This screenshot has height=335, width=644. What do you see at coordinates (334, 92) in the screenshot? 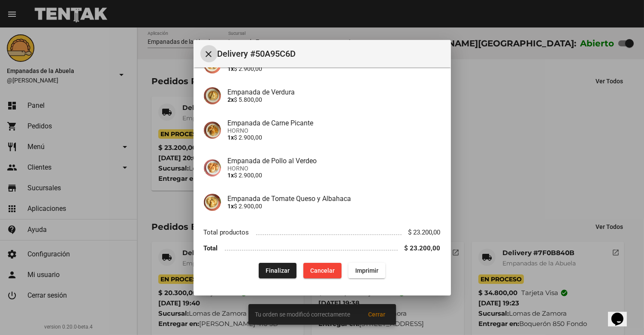
I see `h4: Empanada de Verdura` at bounding box center [334, 92].